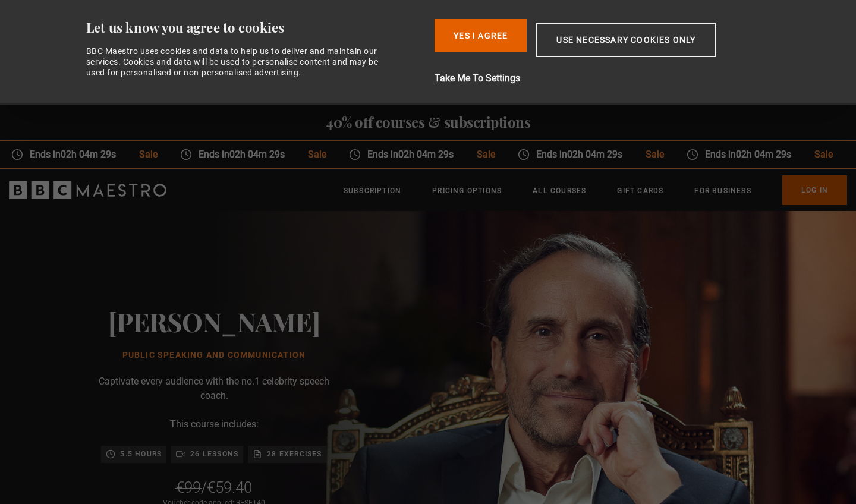 Image resolution: width=856 pixels, height=504 pixels. I want to click on button: Take Me To Settings, so click(607, 79).